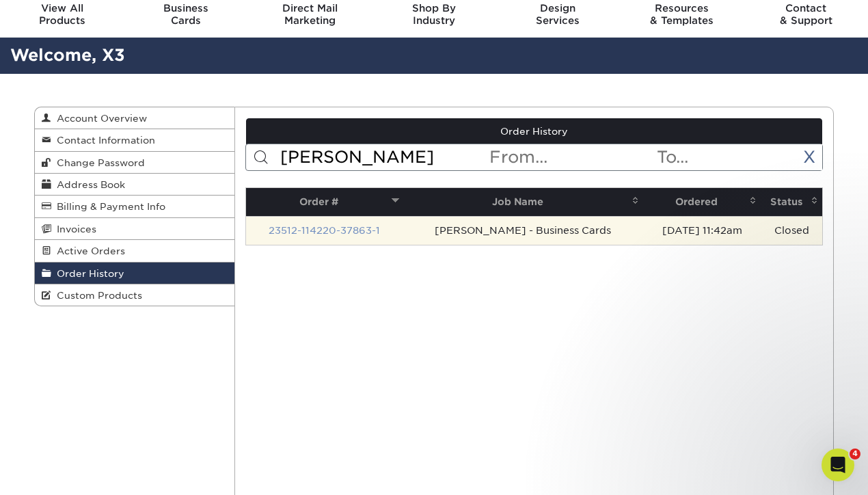  I want to click on input: Search Orders..., so click(383, 157).